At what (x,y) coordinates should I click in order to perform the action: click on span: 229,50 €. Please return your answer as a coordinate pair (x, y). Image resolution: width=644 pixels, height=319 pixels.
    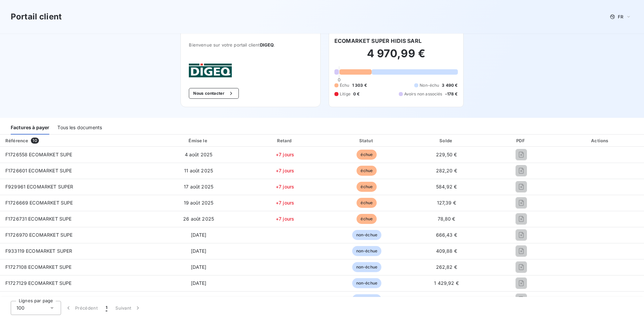
    Looking at the image, I should click on (446, 154).